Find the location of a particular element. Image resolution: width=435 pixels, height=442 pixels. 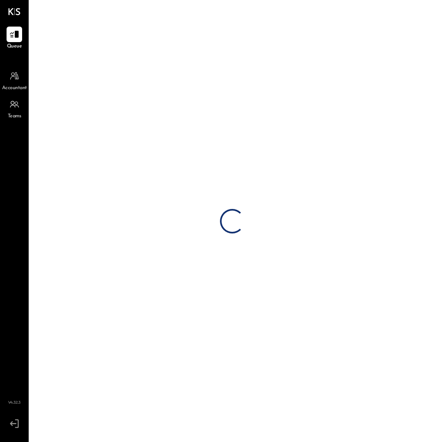

a: Teams is located at coordinates (14, 108).